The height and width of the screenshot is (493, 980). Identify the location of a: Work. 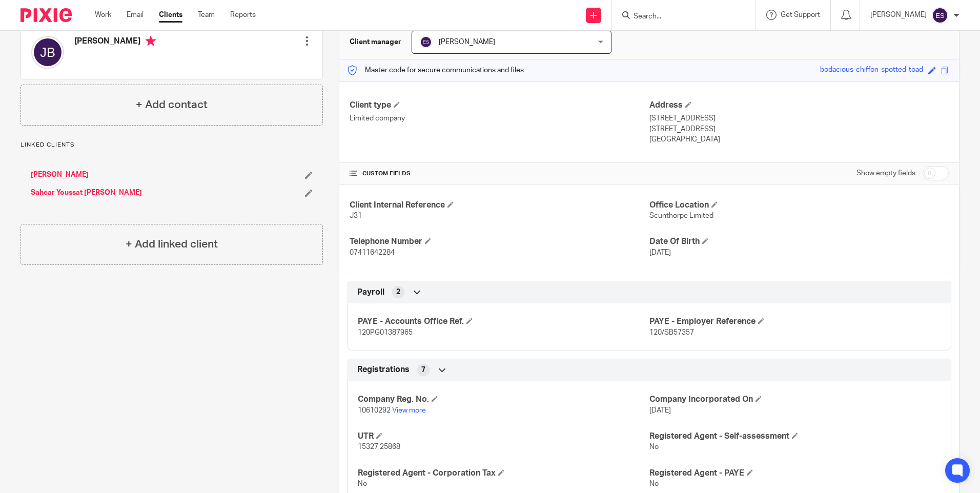
(103, 15).